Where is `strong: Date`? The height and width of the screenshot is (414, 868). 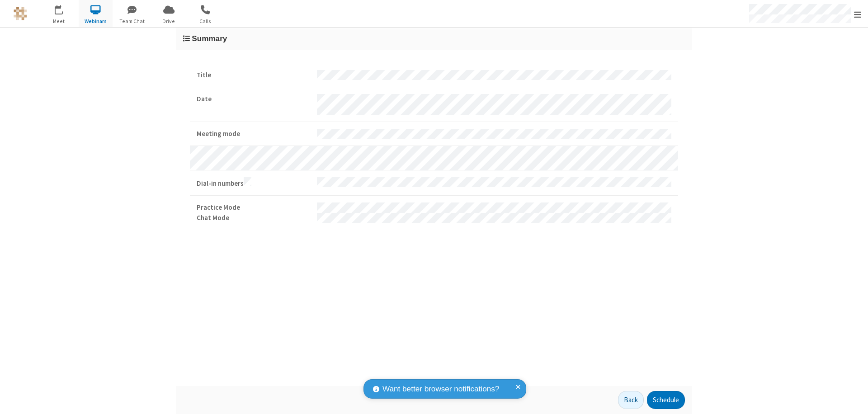
strong: Date is located at coordinates (253, 99).